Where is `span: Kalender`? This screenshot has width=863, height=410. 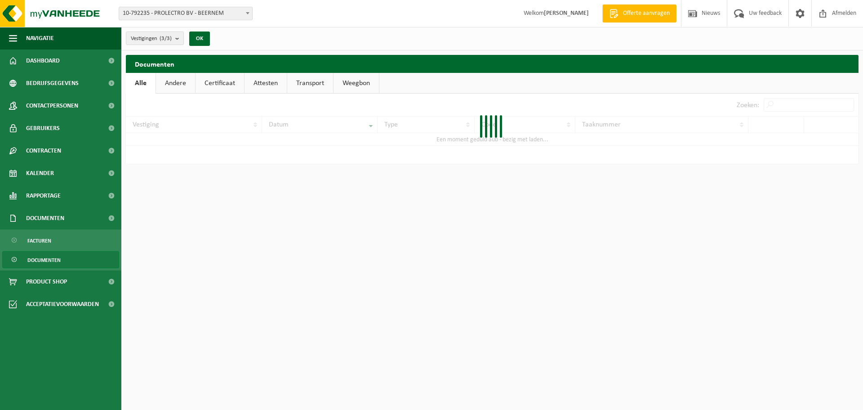 span: Kalender is located at coordinates (40, 173).